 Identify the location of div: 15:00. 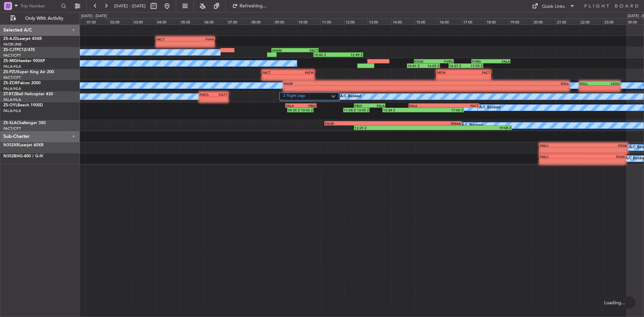
(426, 22).